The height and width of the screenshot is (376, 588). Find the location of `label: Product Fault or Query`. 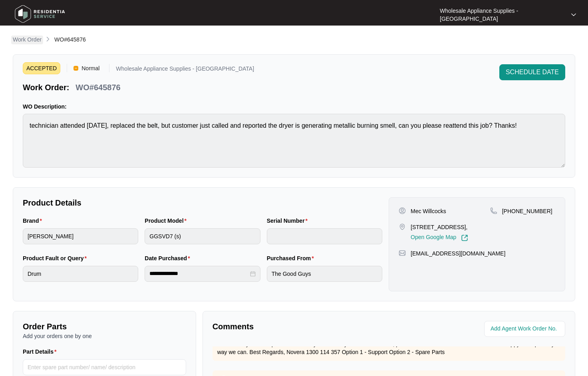

label: Product Fault or Query is located at coordinates (56, 258).